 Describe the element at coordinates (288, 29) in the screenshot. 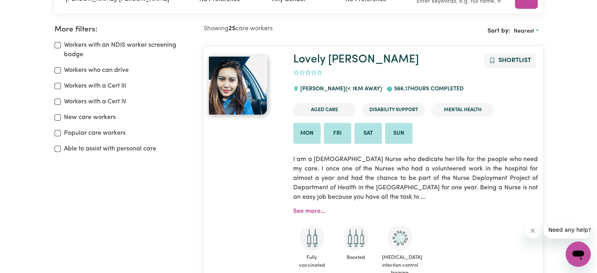

I see `h2: Showing care workers` at that location.